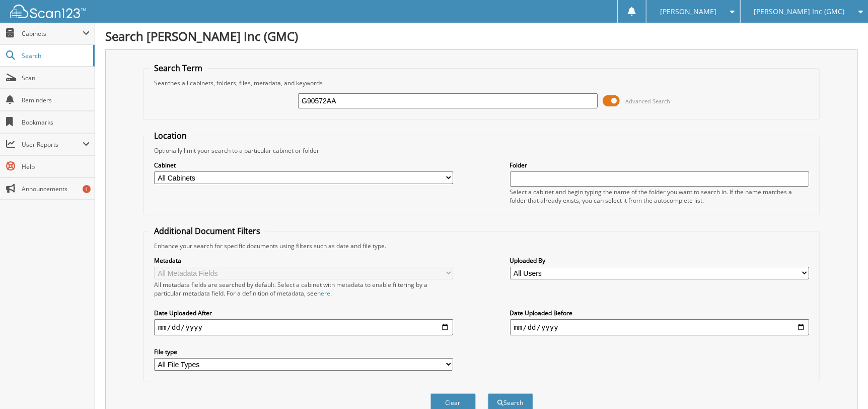 The width and height of the screenshot is (868, 409). Describe the element at coordinates (52, 33) in the screenshot. I see `span: Cabinets` at that location.